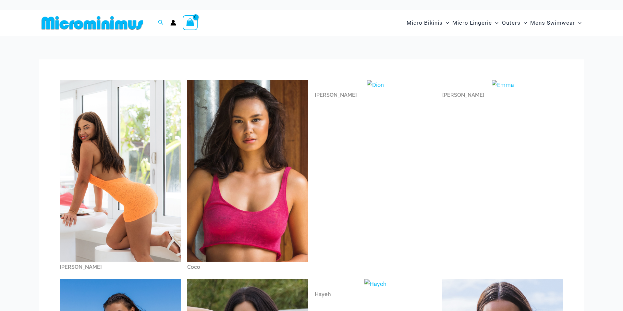  Describe the element at coordinates (375, 284) in the screenshot. I see `img: Hayeh` at that location.